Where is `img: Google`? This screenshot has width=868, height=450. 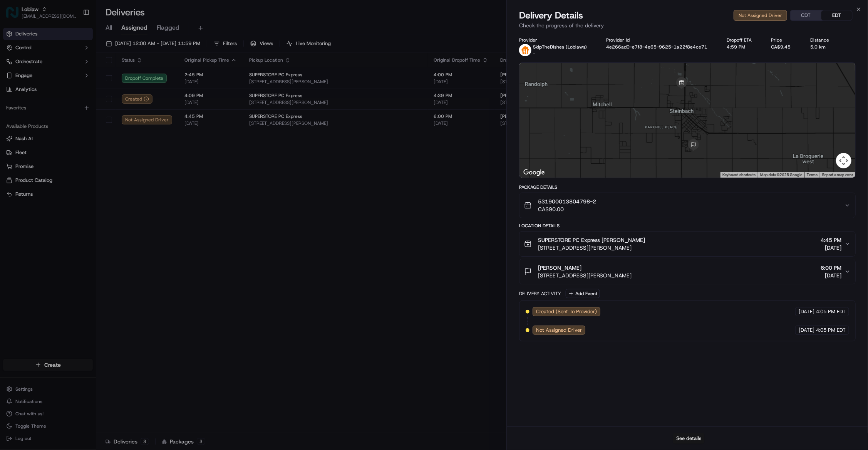
img: Google is located at coordinates (534, 173).